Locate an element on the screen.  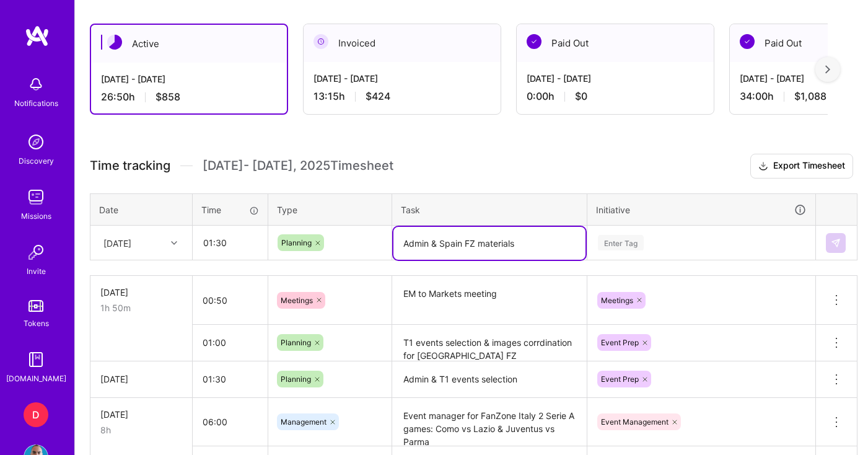
th: Type is located at coordinates (330, 210).